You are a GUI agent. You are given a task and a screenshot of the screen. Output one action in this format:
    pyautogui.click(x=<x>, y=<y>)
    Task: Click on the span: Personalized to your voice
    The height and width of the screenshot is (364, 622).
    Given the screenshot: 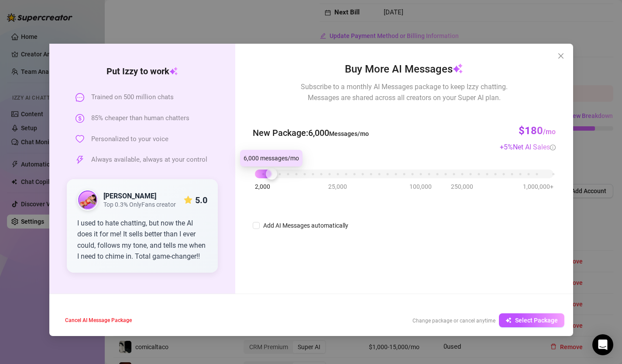 What is the action you would take?
    pyautogui.click(x=130, y=140)
    